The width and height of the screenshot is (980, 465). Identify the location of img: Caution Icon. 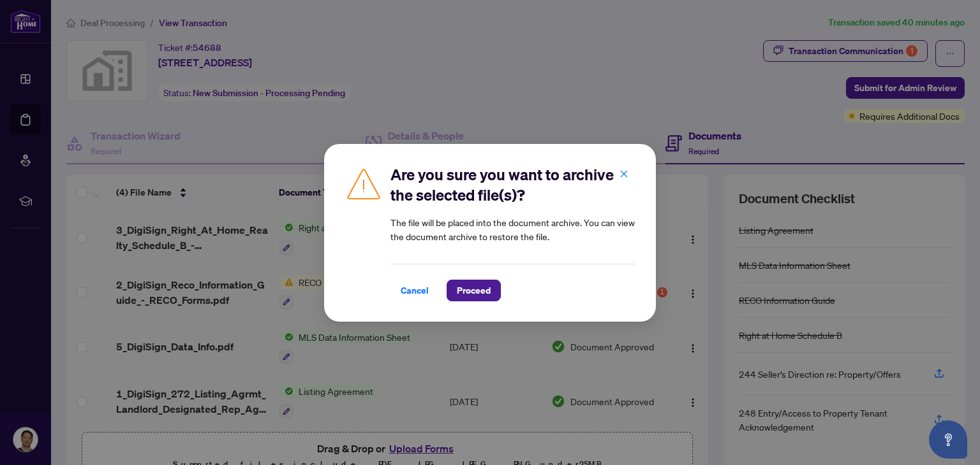
(364, 183).